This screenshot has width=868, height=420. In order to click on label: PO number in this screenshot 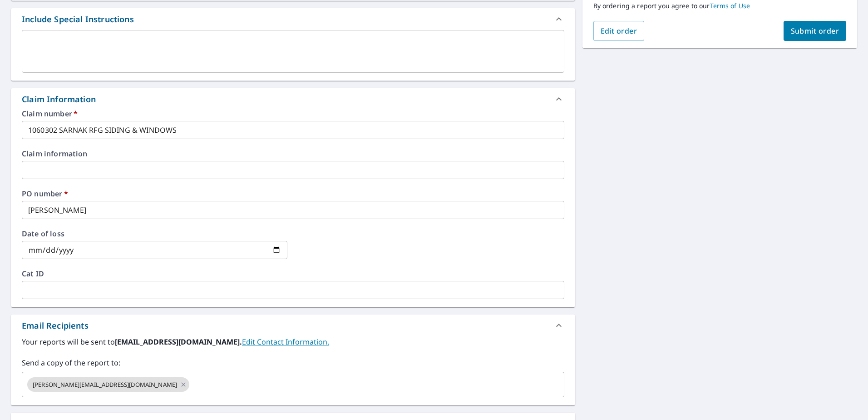, I will do `click(293, 193)`.